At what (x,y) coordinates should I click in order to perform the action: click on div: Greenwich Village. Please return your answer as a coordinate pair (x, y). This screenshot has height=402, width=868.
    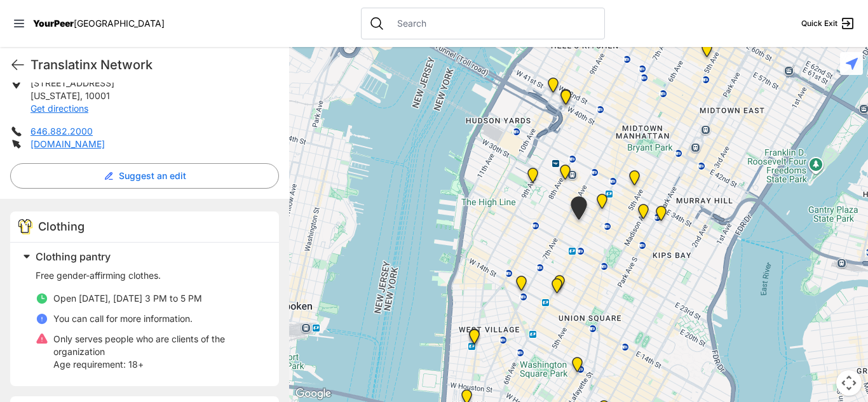
    Looking at the image, I should click on (474, 339).